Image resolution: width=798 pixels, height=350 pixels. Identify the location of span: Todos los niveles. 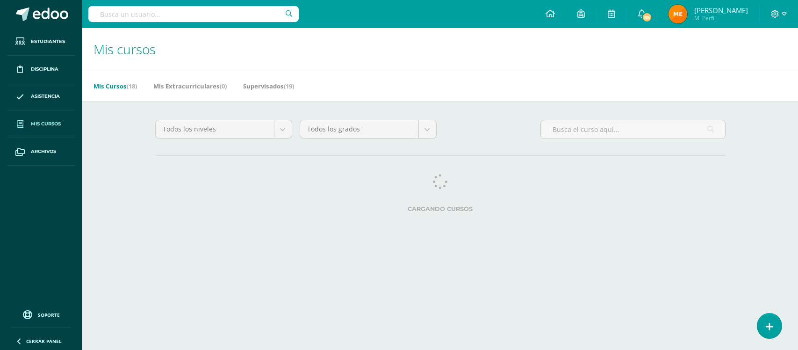
(215, 129).